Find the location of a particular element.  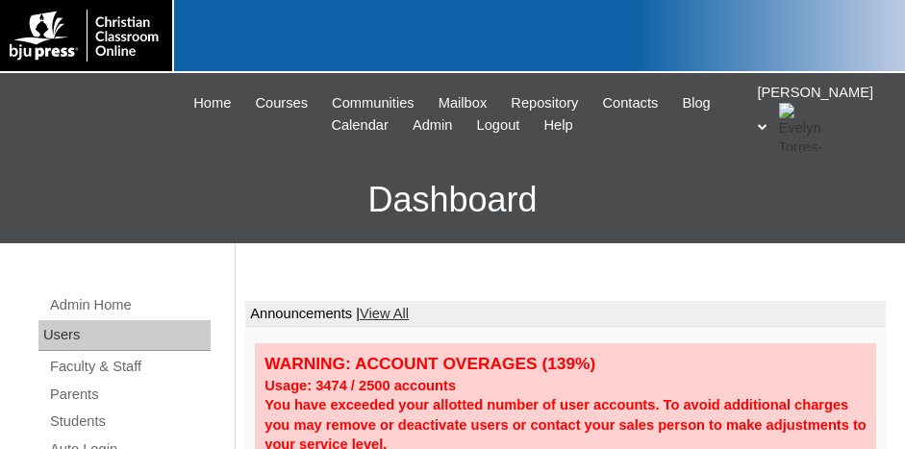

td: Announcements | is located at coordinates (565, 314).